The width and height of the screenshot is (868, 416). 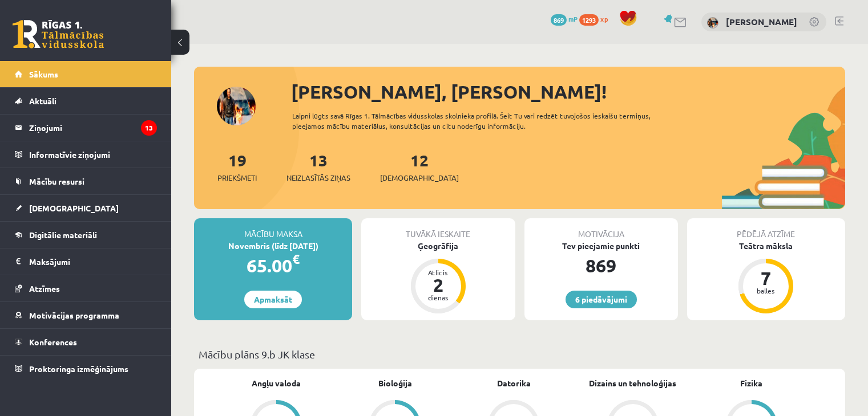 I want to click on span: 1293, so click(x=589, y=20).